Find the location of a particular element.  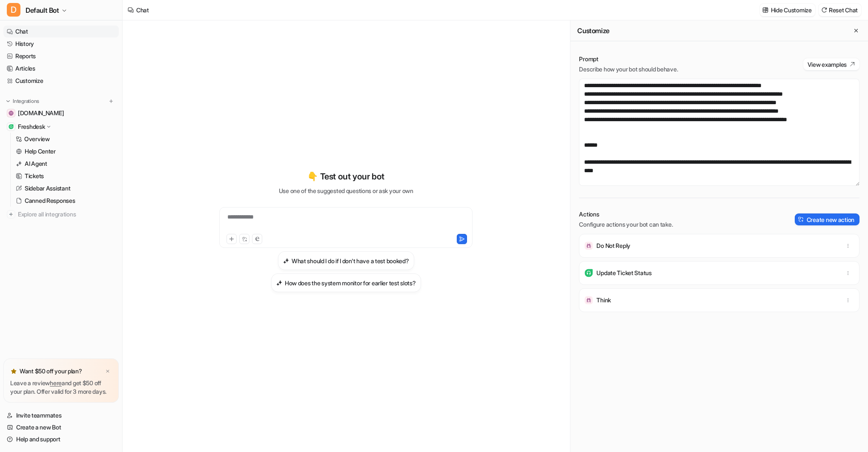

p: Describe how your bot should behave. is located at coordinates (628, 69).